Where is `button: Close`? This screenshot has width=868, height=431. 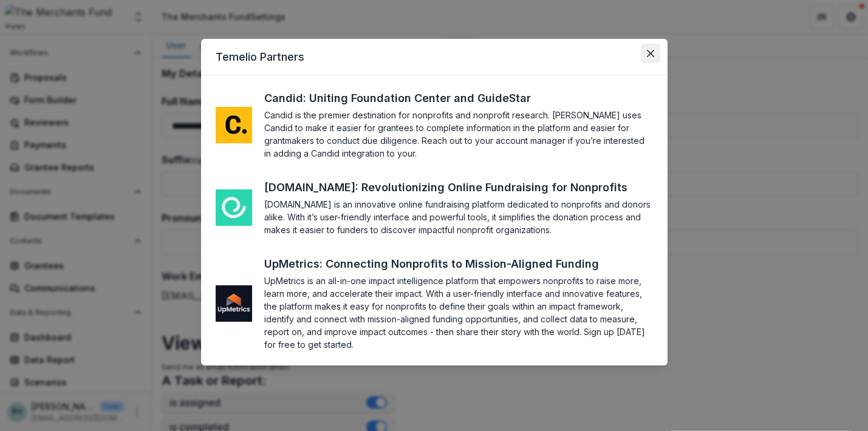 button: Close is located at coordinates (651, 53).